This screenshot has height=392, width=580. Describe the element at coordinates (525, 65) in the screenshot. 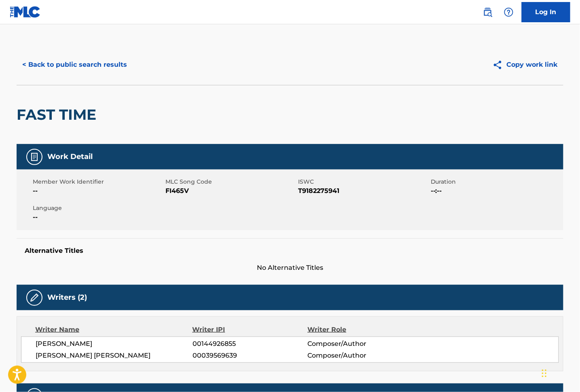

I see `button: Copy work link` at that location.